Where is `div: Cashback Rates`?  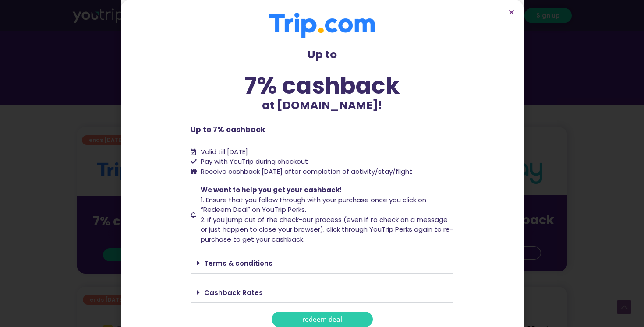
div: Cashback Rates is located at coordinates (322, 292).